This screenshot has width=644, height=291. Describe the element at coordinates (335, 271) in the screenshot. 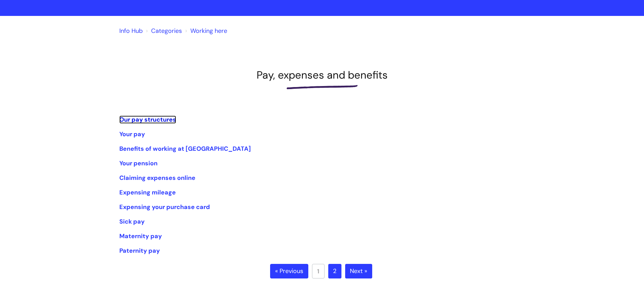

I see `a: 2` at that location.